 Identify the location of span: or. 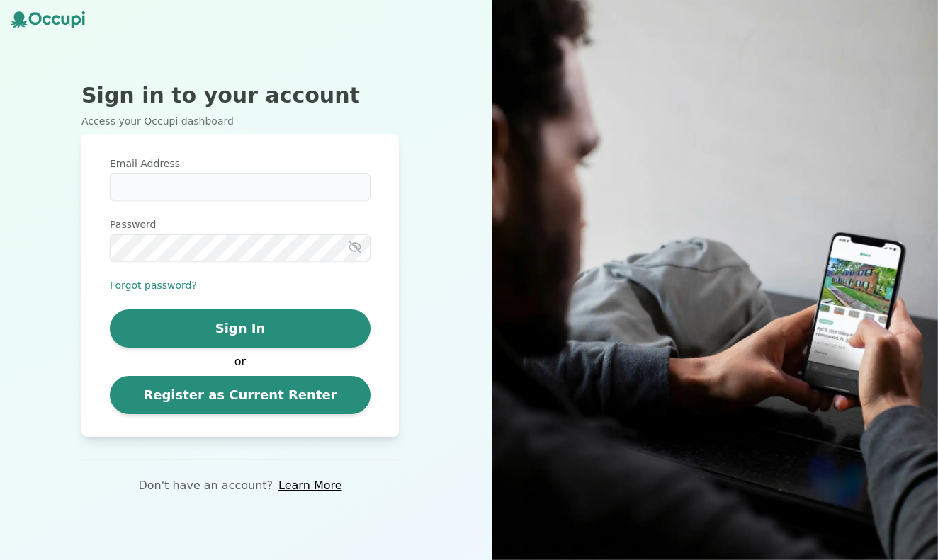
(241, 362).